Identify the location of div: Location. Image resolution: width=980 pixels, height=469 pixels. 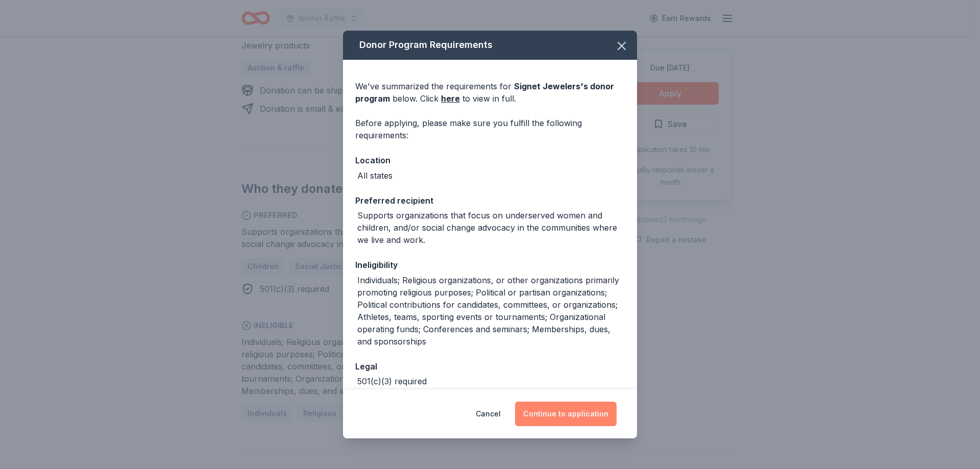
(490, 160).